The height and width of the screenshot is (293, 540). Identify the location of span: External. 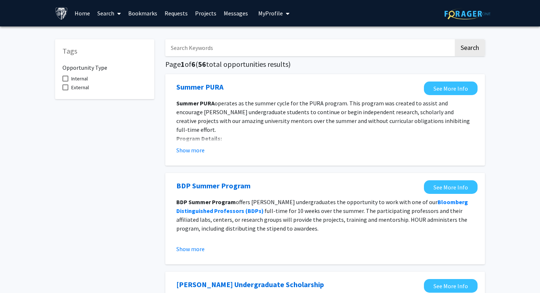
(80, 87).